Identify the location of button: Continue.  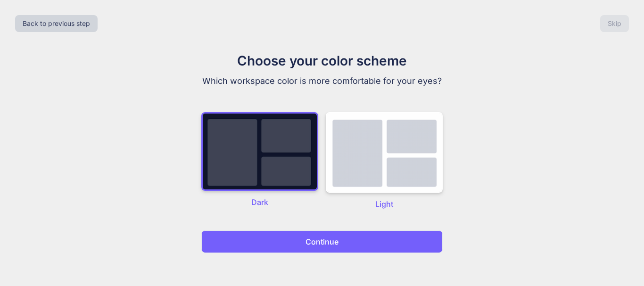
(322, 242).